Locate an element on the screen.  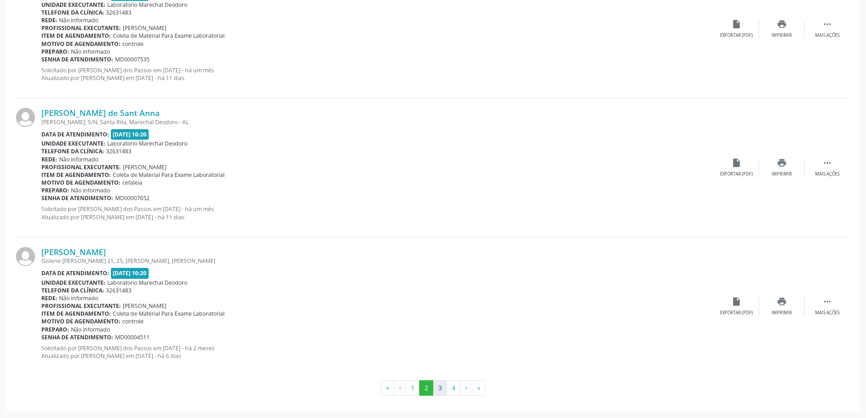
button: Go to next page is located at coordinates (466, 388).